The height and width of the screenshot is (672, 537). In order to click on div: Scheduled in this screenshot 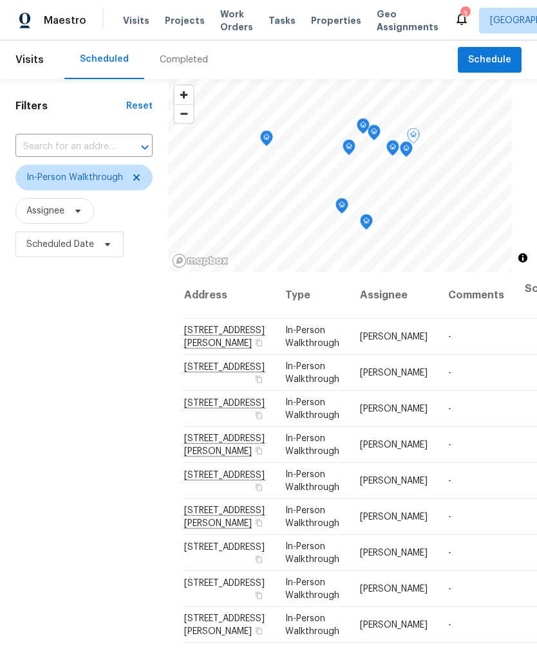, I will do `click(104, 59)`.